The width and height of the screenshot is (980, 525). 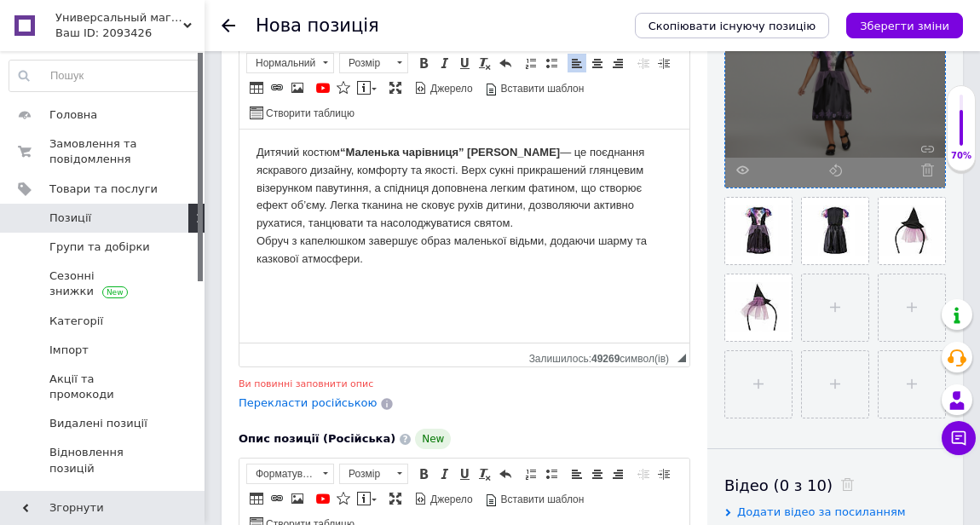 I want to click on span: Перекласти російською, so click(x=308, y=402).